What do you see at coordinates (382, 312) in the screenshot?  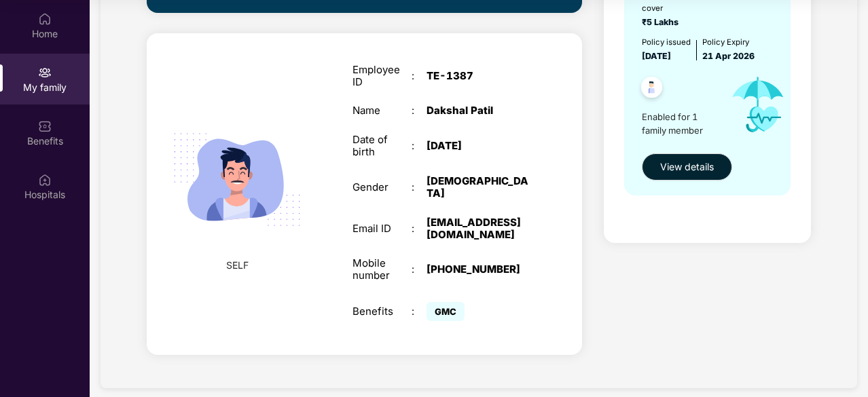 I see `div: Benefits` at bounding box center [382, 312].